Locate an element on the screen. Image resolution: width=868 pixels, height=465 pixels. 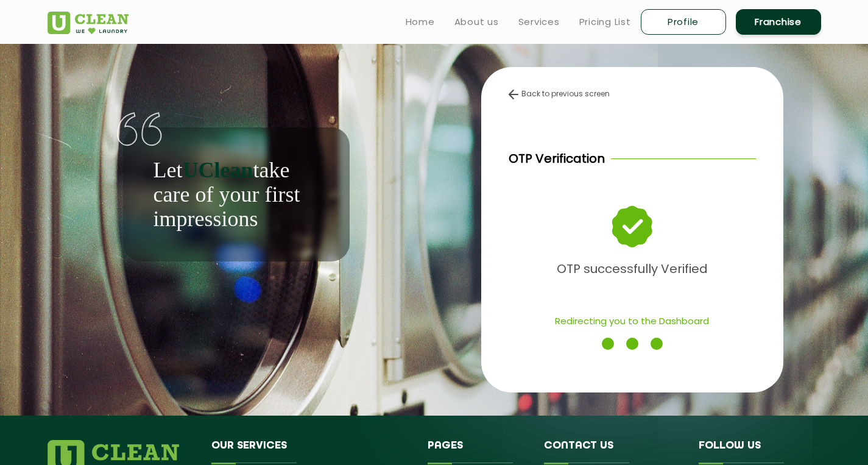
a: Services is located at coordinates (539, 22).